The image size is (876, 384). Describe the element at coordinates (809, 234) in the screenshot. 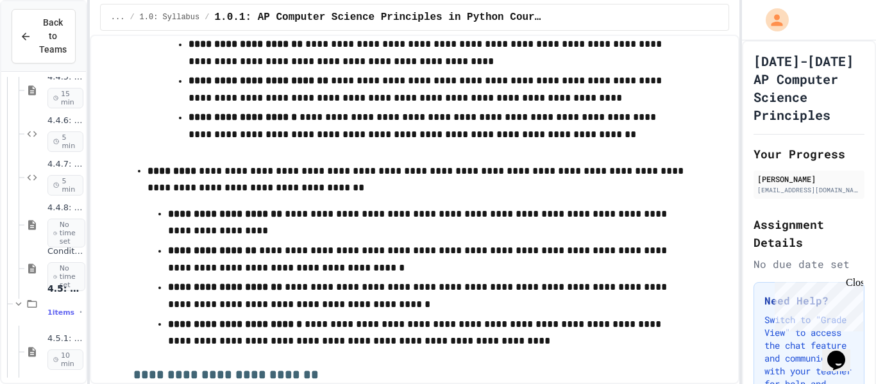

I see `h2: Assignment Details` at that location.